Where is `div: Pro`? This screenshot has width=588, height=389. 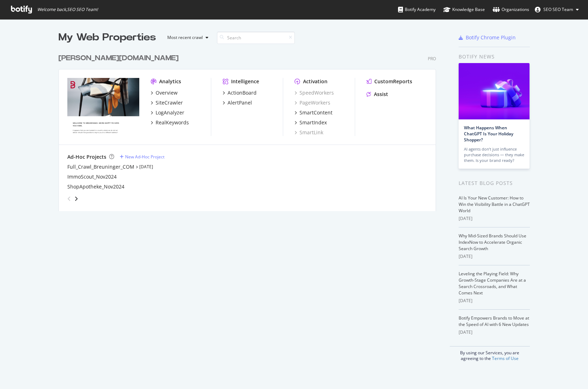 div: Pro is located at coordinates (432, 58).